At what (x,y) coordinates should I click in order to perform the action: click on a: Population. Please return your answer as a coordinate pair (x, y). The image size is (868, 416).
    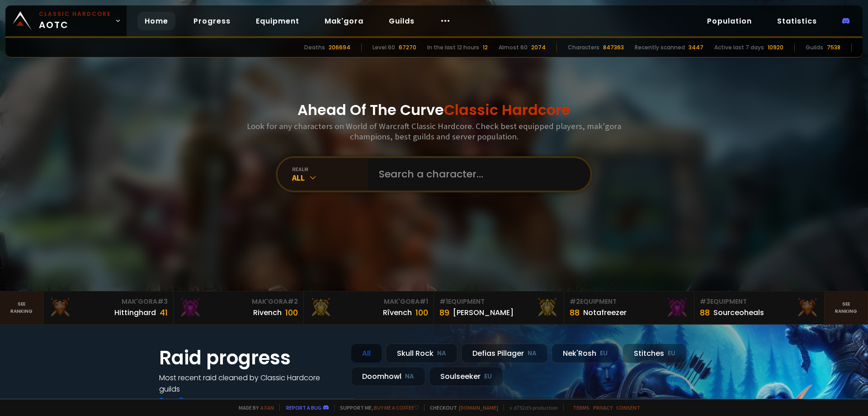
    Looking at the image, I should click on (730, 21).